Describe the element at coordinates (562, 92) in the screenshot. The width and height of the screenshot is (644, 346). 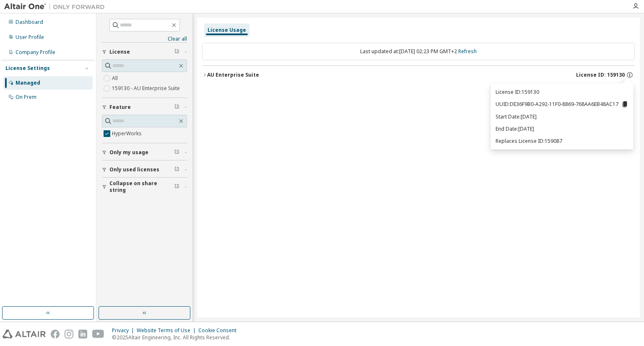
I see `p: License ID: 159130` at that location.